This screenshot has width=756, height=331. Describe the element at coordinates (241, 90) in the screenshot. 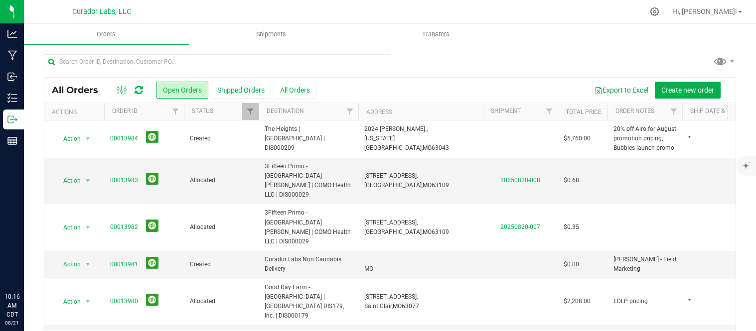

I see `button: Shipped Orders` at that location.